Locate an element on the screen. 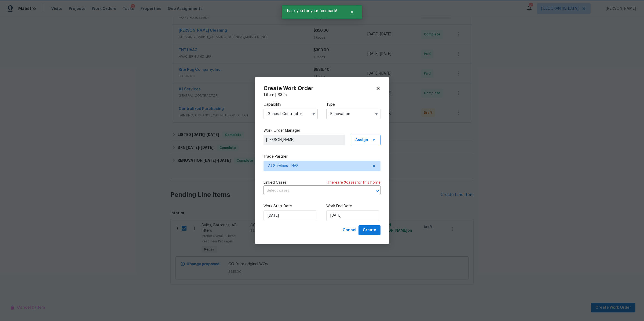 The width and height of the screenshot is (644, 321). label: Type is located at coordinates (353, 105).